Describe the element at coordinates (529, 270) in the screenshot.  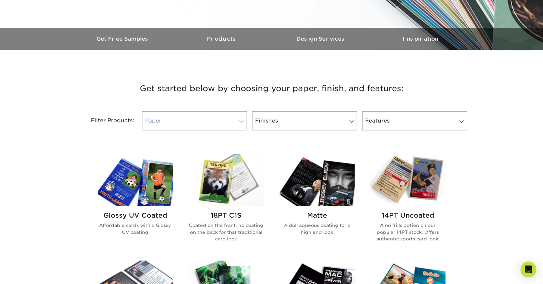
I see `div: Open Intercom Messenger` at that location.